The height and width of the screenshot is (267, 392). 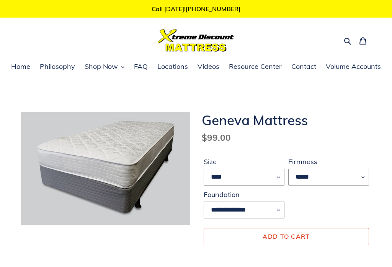 What do you see at coordinates (216, 137) in the screenshot?
I see `span: $99.00` at bounding box center [216, 137].